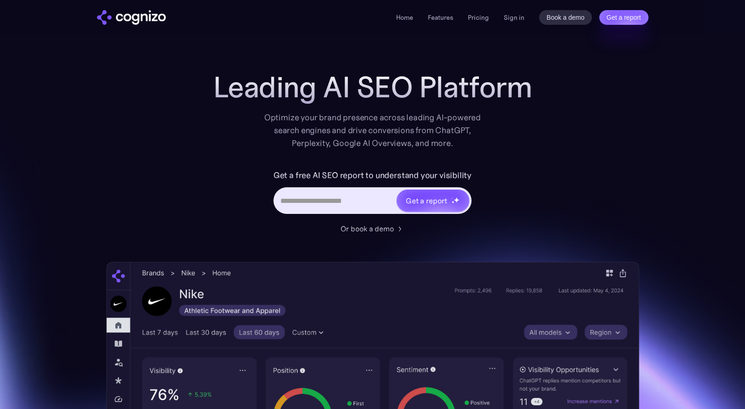 Image resolution: width=745 pixels, height=409 pixels. I want to click on form: Hero URL Input Form, so click(372, 193).